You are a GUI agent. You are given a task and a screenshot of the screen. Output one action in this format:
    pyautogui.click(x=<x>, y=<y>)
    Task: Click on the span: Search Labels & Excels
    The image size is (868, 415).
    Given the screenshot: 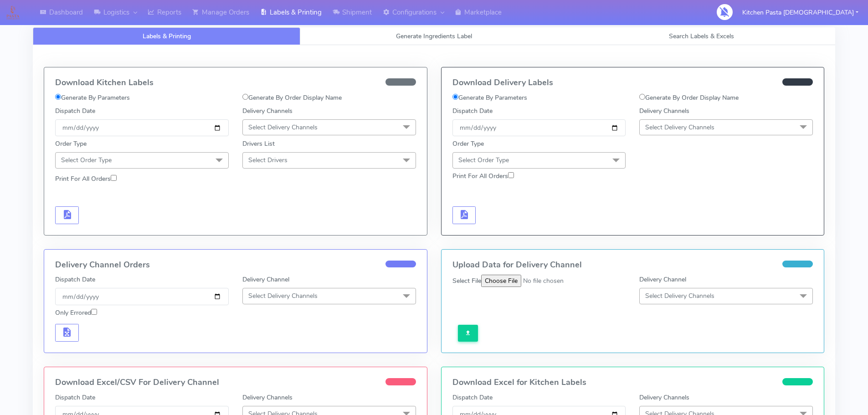 What is the action you would take?
    pyautogui.click(x=701, y=36)
    